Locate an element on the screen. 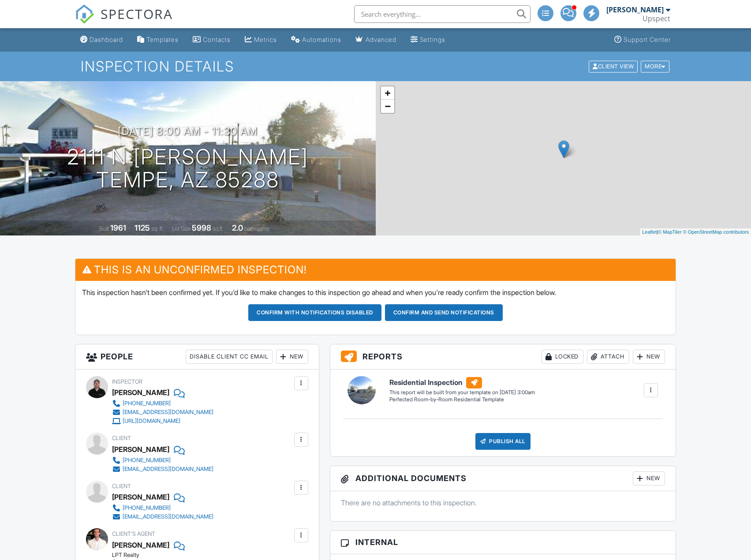 This screenshot has width=751, height=560. div: Publish All is located at coordinates (503, 442).